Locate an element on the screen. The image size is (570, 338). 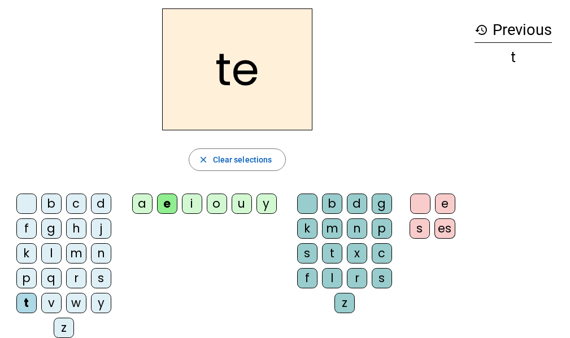
div: h is located at coordinates (76, 229).